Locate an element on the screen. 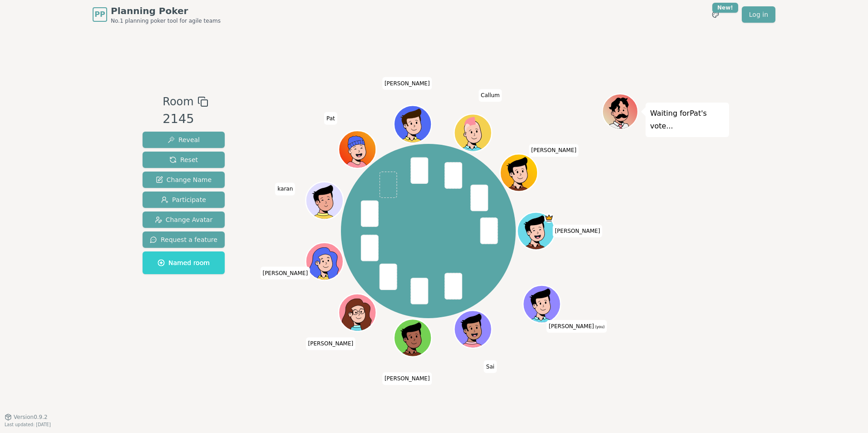 This screenshot has height=433, width=868. div: New! is located at coordinates (725, 8).